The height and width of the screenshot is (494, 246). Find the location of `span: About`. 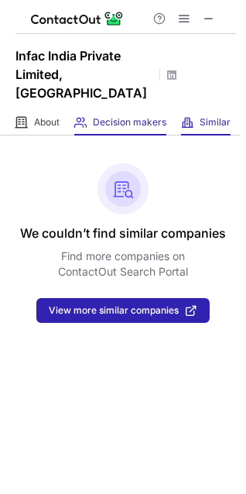

span: About is located at coordinates (46, 122).